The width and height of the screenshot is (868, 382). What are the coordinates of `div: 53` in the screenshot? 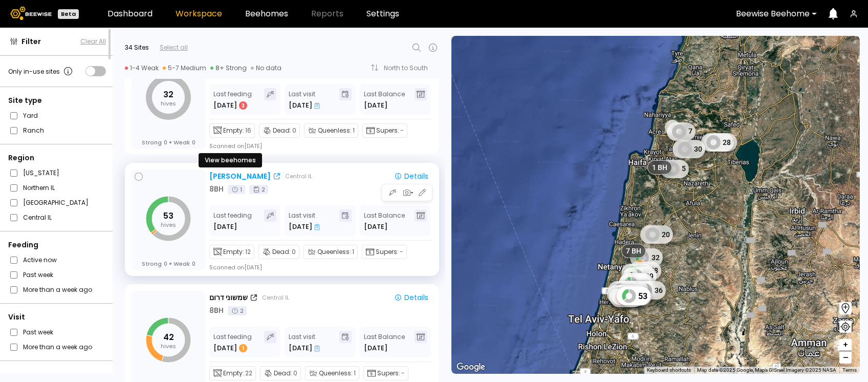 It's located at (634, 296).